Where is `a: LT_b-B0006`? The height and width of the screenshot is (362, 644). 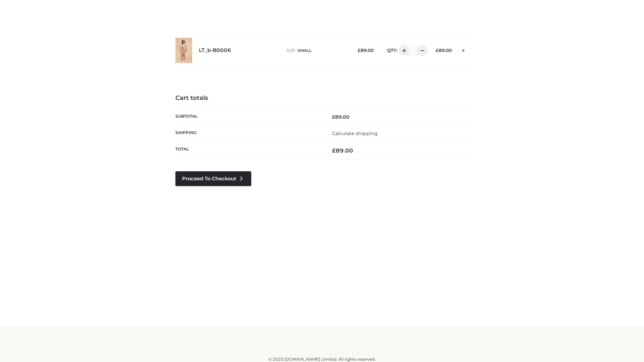 a: LT_b-B0006 is located at coordinates (215, 51).